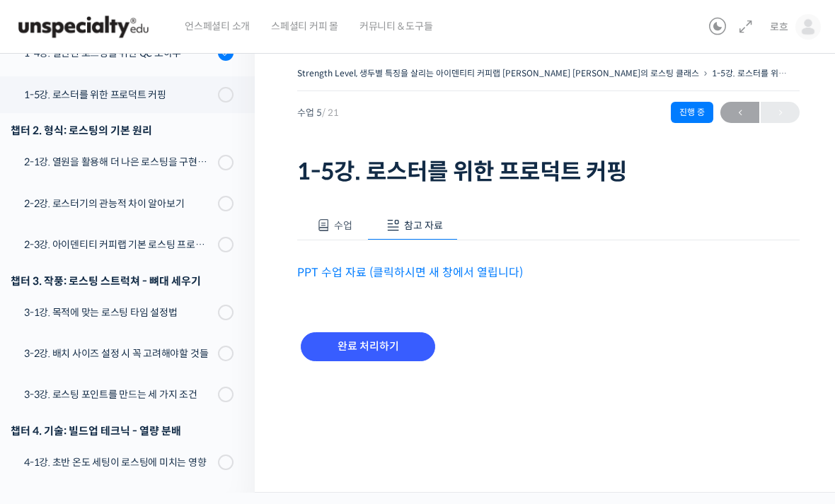 This screenshot has width=835, height=504. What do you see at coordinates (410, 272) in the screenshot?
I see `a: PPT 수업 자료 (클릭하시면 새 창에서 열립니다)` at bounding box center [410, 272].